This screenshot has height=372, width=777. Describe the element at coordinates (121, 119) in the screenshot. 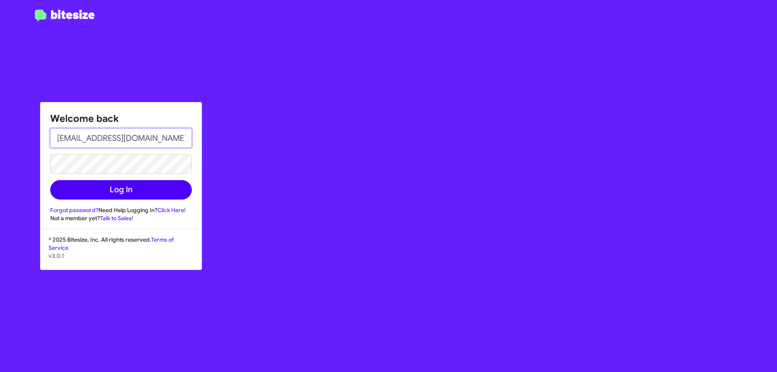

I see `h1: Welcome back` at that location.